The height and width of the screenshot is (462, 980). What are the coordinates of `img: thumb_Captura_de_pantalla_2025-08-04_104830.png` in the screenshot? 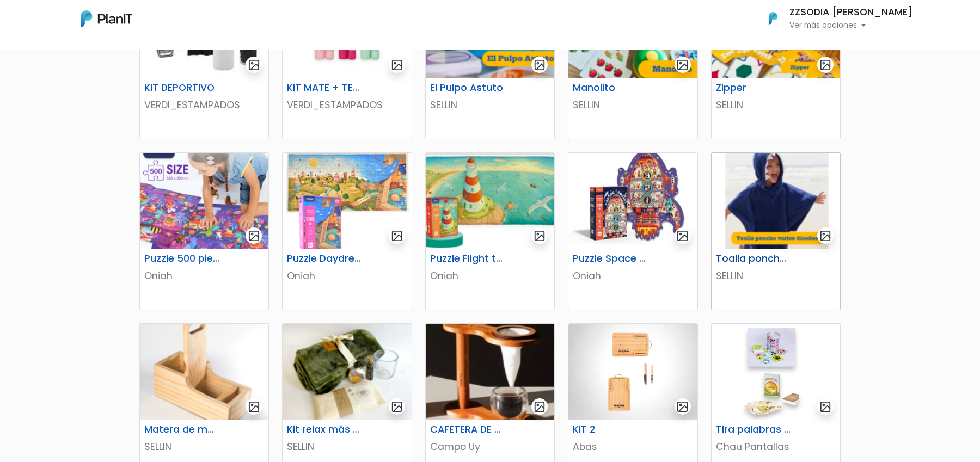 It's located at (776, 201).